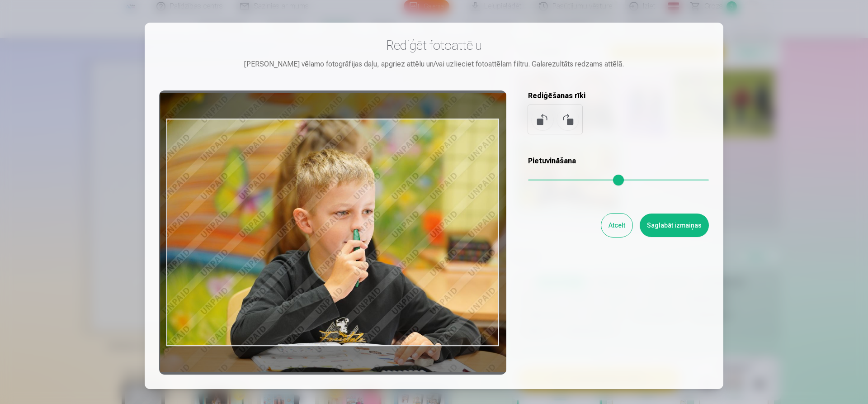  I want to click on button: Saglabāt izmaiņas, so click(674, 225).